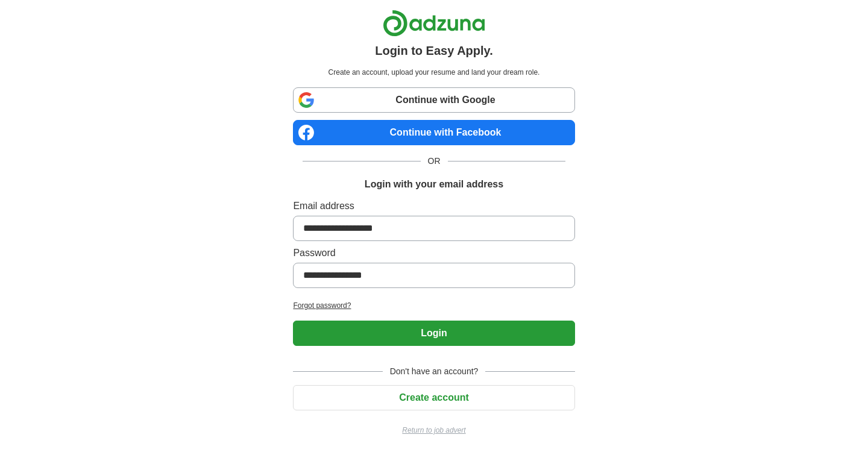  What do you see at coordinates (434, 23) in the screenshot?
I see `img: Adzuna logo` at bounding box center [434, 23].